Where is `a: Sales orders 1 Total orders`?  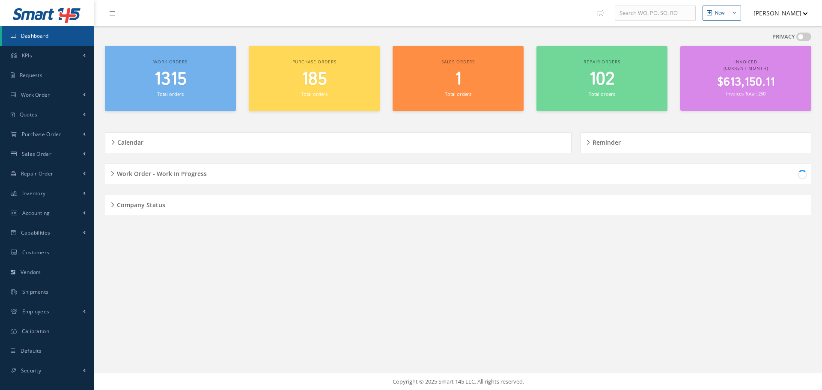 a: Sales orders 1 Total orders is located at coordinates (458, 78).